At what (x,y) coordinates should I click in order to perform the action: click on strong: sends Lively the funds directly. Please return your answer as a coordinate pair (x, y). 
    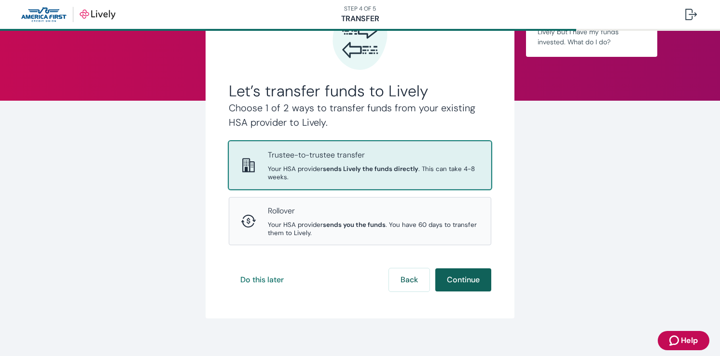
    Looking at the image, I should click on (370, 169).